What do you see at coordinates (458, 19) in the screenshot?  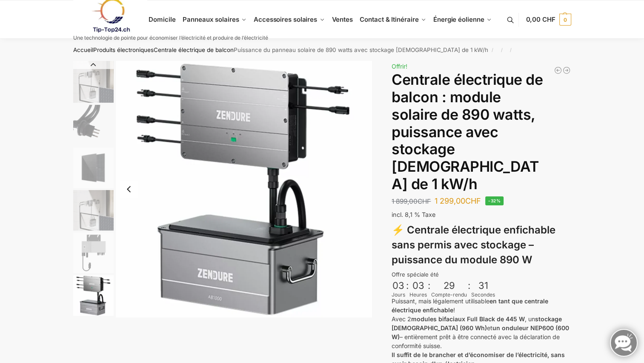 I see `span: Énergie éolienne` at bounding box center [458, 19].